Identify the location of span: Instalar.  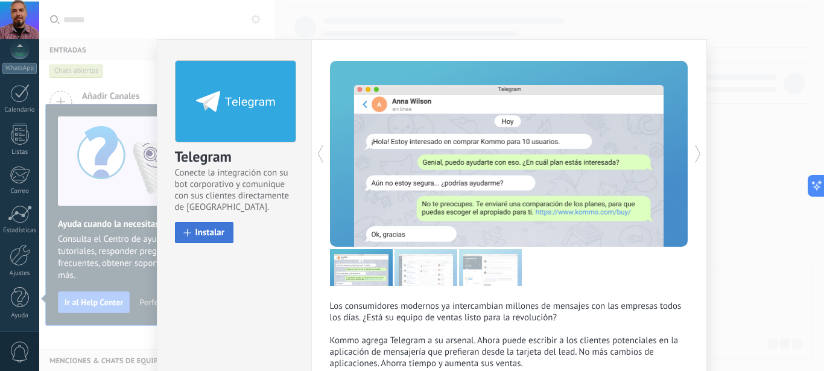
(210, 232).